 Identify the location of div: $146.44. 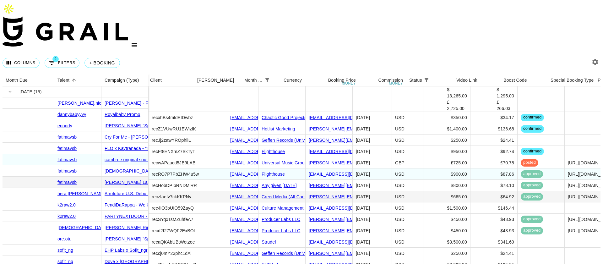
(494, 208).